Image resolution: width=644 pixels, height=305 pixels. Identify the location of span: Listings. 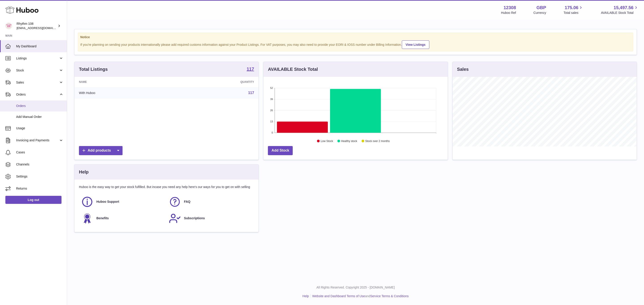
(37, 58).